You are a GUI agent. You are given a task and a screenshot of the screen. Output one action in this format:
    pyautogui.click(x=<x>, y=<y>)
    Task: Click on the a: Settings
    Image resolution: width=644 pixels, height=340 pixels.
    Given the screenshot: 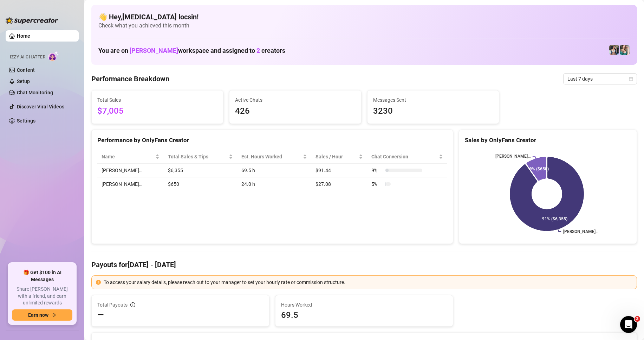 What is the action you would take?
    pyautogui.click(x=26, y=121)
    